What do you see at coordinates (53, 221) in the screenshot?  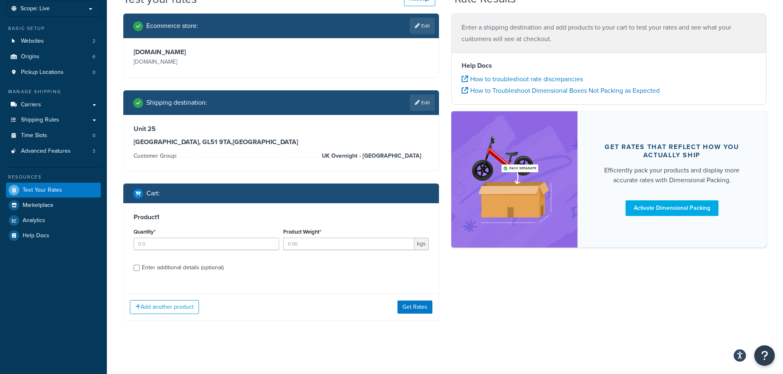 I see `a: Analytics` at bounding box center [53, 221].